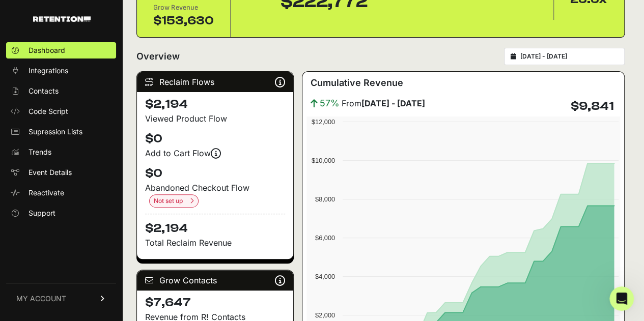  What do you see at coordinates (184, 21) in the screenshot?
I see `div: $153,630` at bounding box center [184, 21].